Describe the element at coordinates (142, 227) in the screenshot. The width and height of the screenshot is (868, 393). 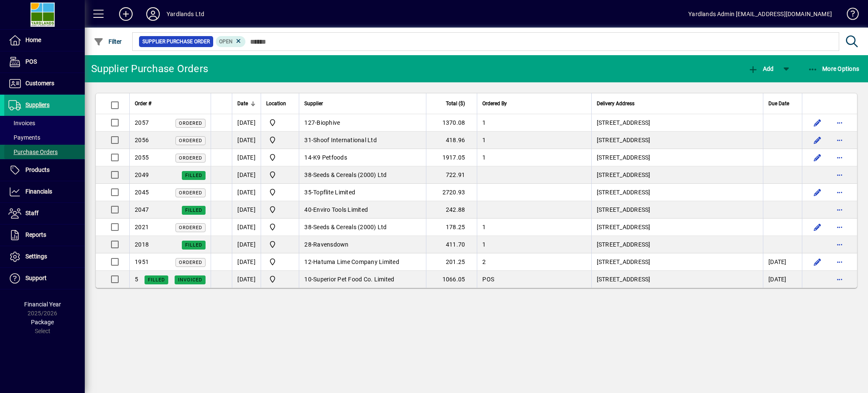
I see `span: 2021` at that location.